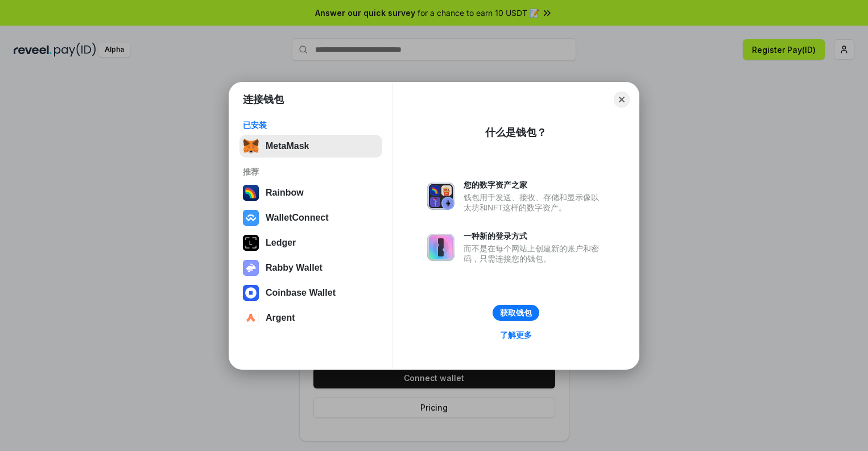 The height and width of the screenshot is (451, 868). I want to click on button: Ledger, so click(311, 243).